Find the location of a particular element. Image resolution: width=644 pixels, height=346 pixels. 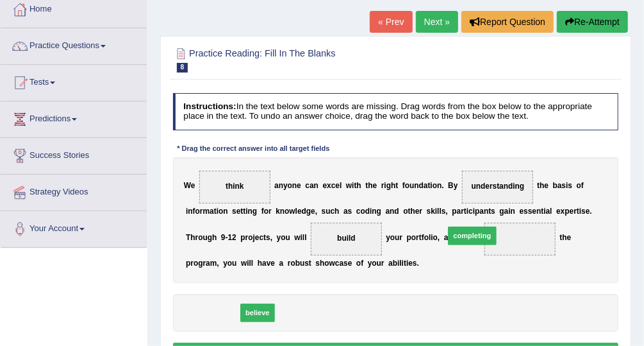

b: v is located at coordinates (269, 263).